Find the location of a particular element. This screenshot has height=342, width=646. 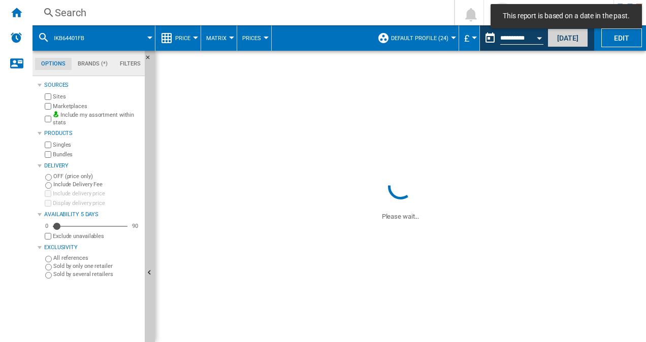

input: Singles is located at coordinates (48, 145).